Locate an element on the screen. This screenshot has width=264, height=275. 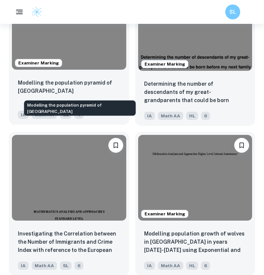
p: Modelling the population pyramid of Poland is located at coordinates (69, 87).